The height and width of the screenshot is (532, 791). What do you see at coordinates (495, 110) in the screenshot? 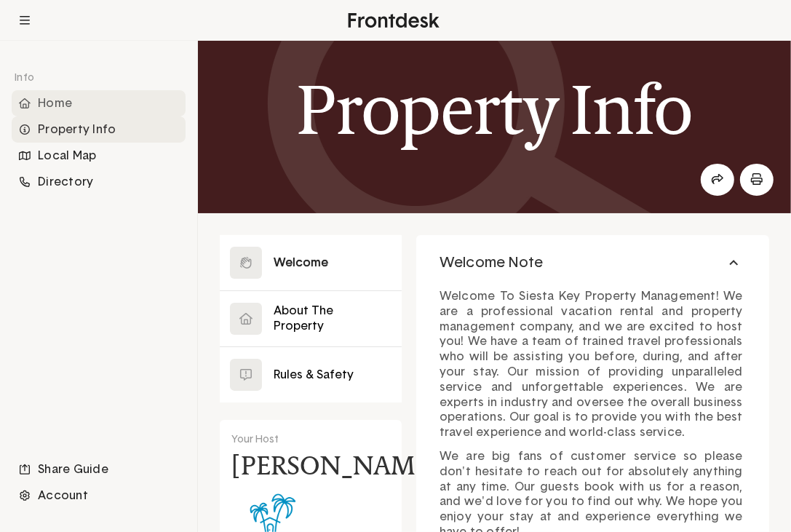
I see `h1: Property Info` at bounding box center [495, 110].